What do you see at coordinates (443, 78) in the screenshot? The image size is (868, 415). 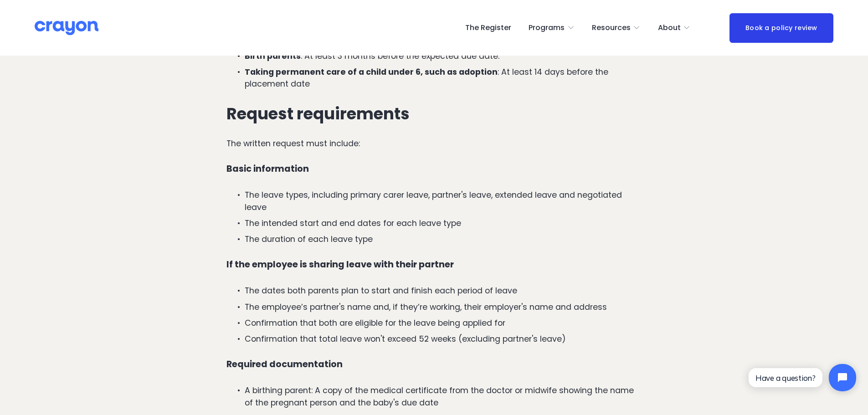 I see `p: : At least 14 days before the placement date` at bounding box center [443, 78].